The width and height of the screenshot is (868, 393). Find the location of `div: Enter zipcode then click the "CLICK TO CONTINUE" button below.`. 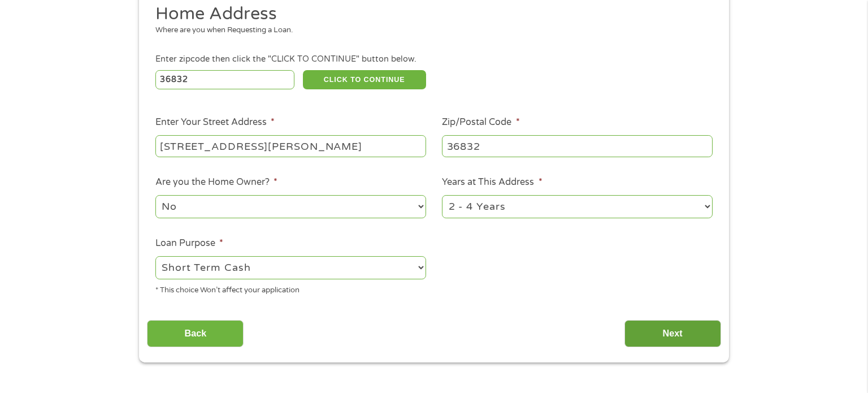

div: Enter zipcode then click the "CLICK TO CONTINUE" button below. is located at coordinates (434, 60).